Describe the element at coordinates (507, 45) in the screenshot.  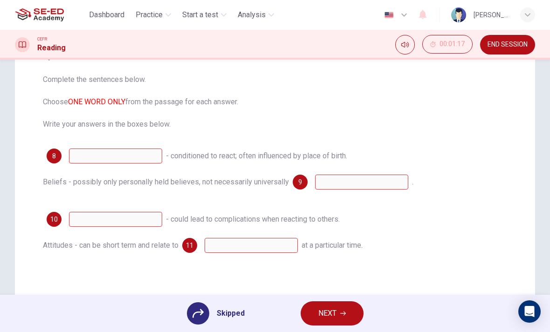
I see `button: END SESSION` at that location.